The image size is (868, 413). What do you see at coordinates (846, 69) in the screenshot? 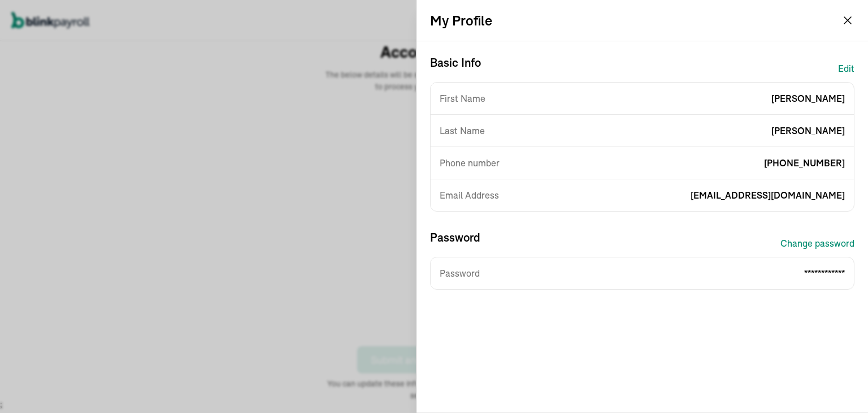
I see `button: Edit` at bounding box center [846, 69].